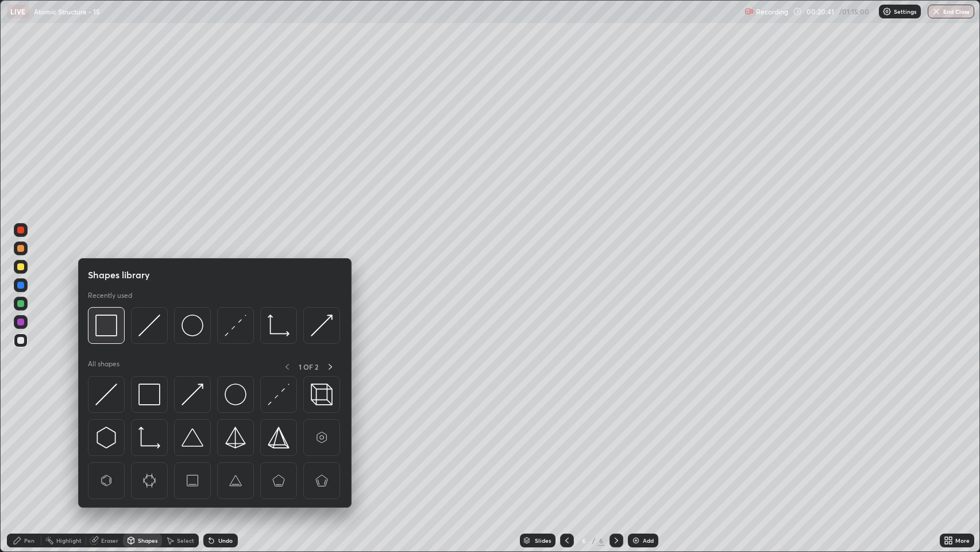 The width and height of the screenshot is (980, 552). I want to click on p: Recently used, so click(110, 295).